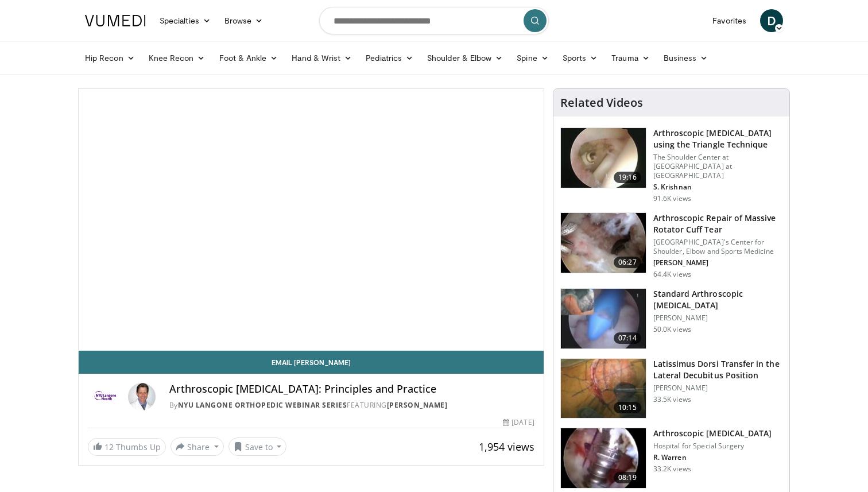  Describe the element at coordinates (142, 397) in the screenshot. I see `img: Avatar` at that location.